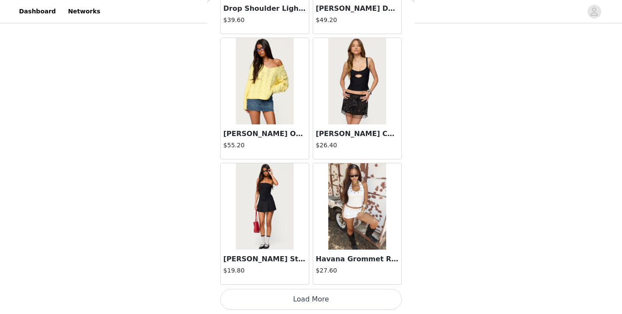  I want to click on h4: $19.80, so click(265, 270).